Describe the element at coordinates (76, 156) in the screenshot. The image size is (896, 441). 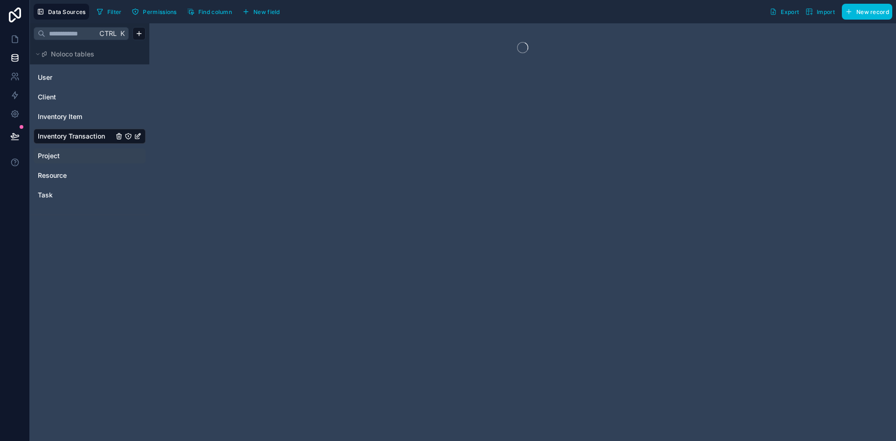
I see `a: Project` at that location.